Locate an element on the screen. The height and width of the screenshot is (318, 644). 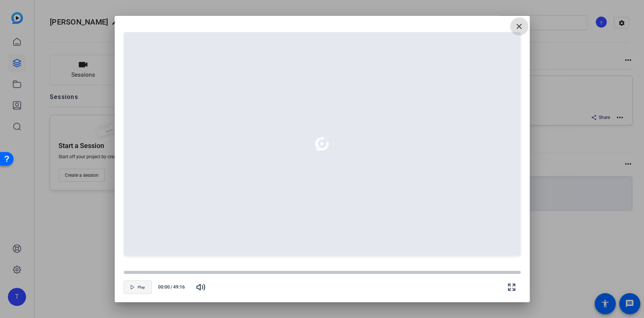
span: 00:00 is located at coordinates (162, 287).